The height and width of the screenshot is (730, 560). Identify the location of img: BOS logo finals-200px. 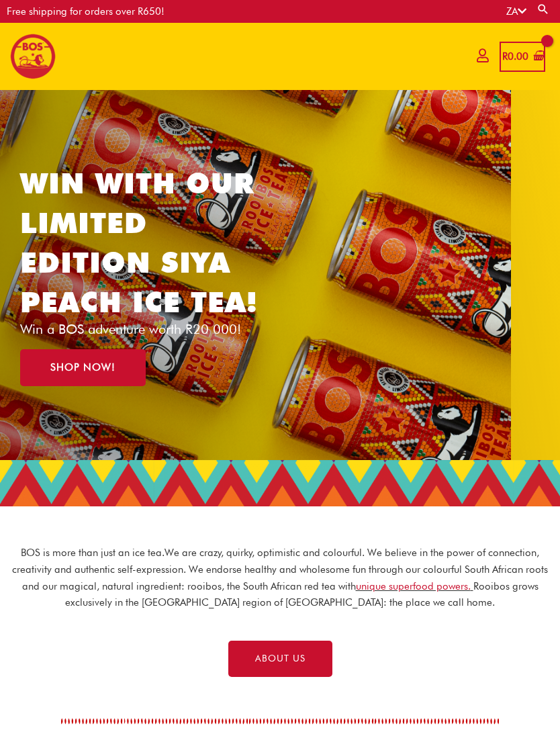
(33, 57).